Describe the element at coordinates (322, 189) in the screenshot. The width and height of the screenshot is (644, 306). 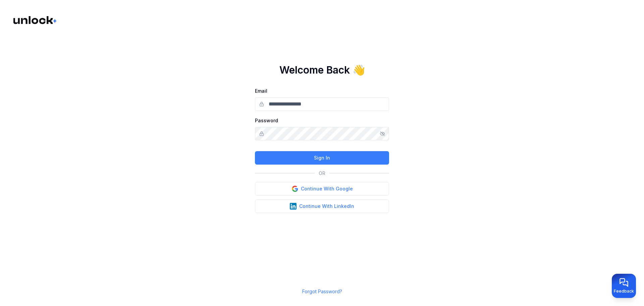
I see `button: Continue With Google` at that location.